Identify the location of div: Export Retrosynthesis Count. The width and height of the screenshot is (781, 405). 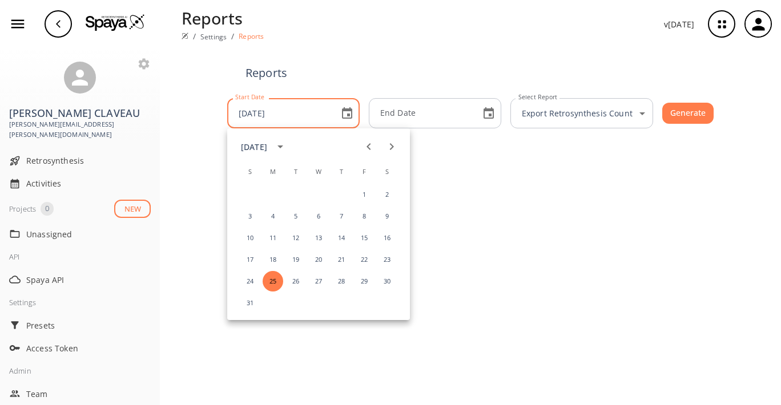
(583, 113).